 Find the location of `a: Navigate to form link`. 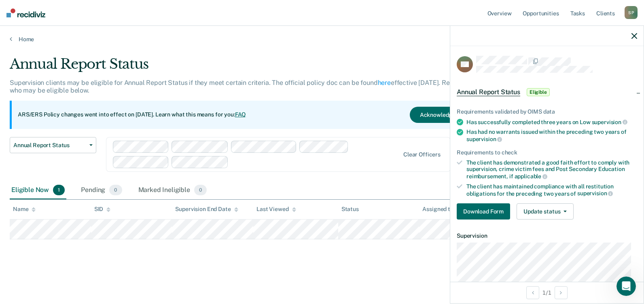

a: Navigate to form link is located at coordinates (485, 212).